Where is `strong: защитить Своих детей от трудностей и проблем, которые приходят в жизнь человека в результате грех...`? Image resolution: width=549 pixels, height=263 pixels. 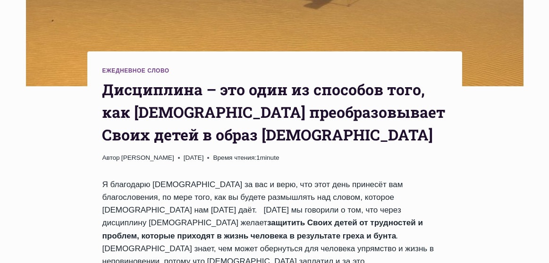 strong: защитить Своих детей от трудностей и проблем, которые приходят в жизнь человека в результате грех... is located at coordinates (262, 229).